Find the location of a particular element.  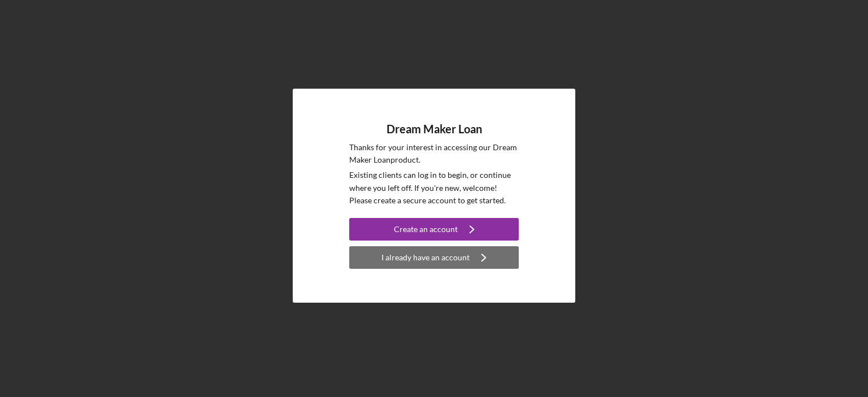

p: Existing clients can log in to begin, or continue where you left off. If you're new, welcome! Ple... is located at coordinates (434, 188).